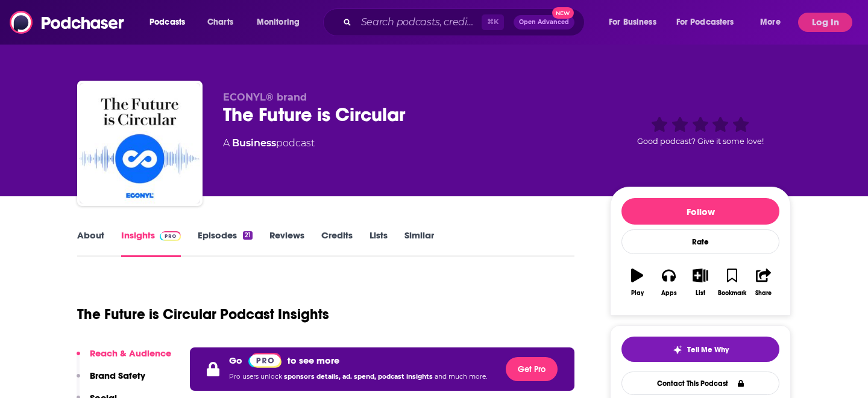 Image resolution: width=868 pixels, height=398 pixels. I want to click on span: ⌘ K, so click(493, 22).